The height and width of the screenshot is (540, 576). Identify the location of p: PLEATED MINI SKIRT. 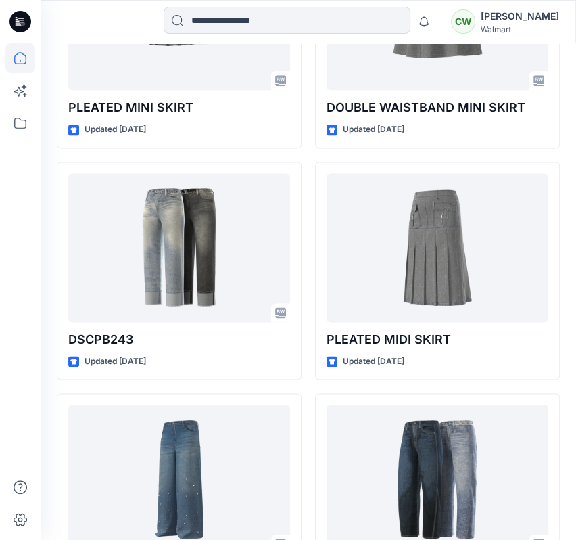
(179, 108).